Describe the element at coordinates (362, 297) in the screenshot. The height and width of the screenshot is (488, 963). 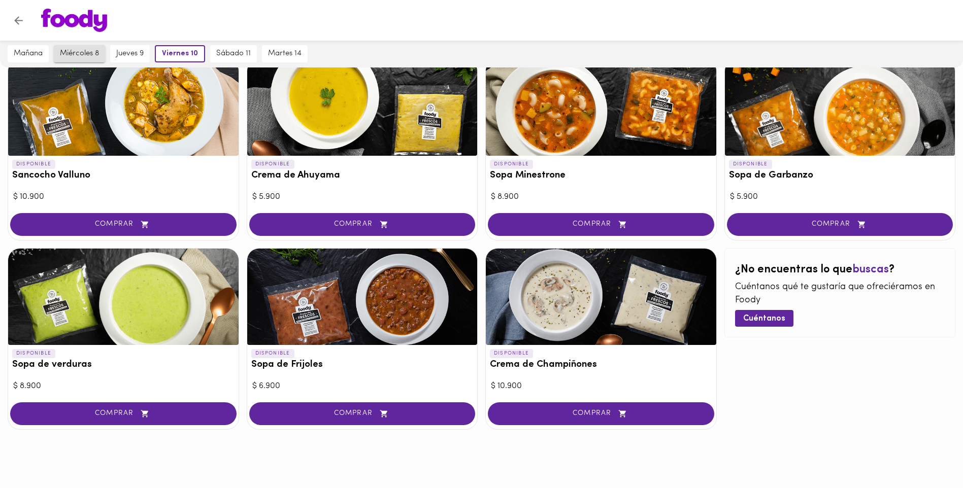
I see `div: Sopa de Frijoles` at that location.